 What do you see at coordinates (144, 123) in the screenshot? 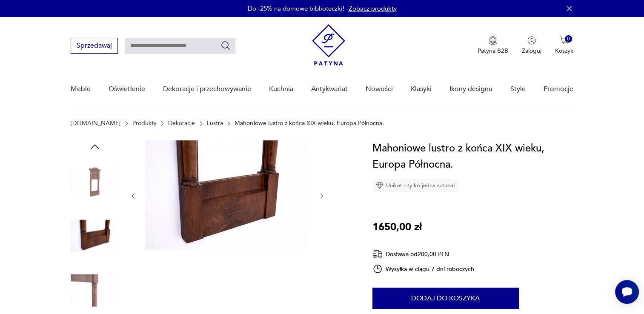
I see `a: Produkty` at bounding box center [144, 123].